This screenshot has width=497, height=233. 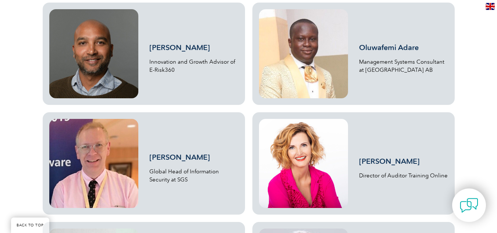 What do you see at coordinates (30, 225) in the screenshot?
I see `a: BACK TO TOP` at bounding box center [30, 225].